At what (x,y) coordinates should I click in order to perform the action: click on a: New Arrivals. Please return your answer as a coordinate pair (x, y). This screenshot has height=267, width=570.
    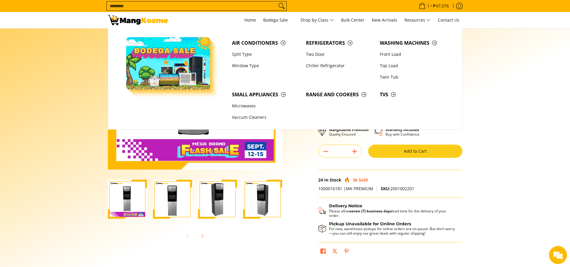
    Looking at the image, I should click on (384, 20).